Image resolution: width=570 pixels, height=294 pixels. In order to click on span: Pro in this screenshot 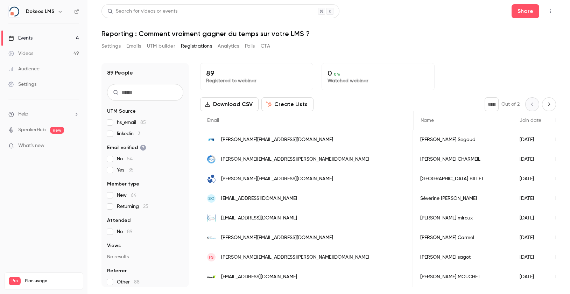, I will do `click(15, 281)`.